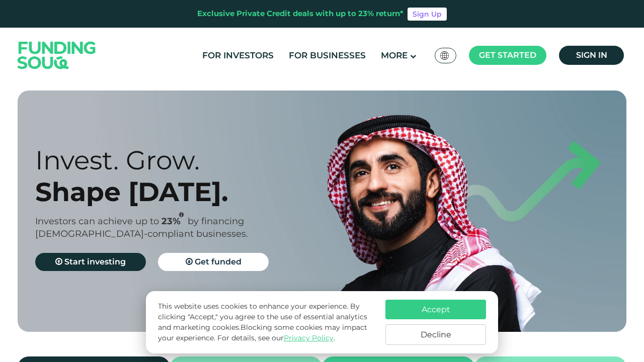 This screenshot has width=644, height=362. What do you see at coordinates (187, 160) in the screenshot?
I see `div: Invest. Grow.` at bounding box center [187, 160].